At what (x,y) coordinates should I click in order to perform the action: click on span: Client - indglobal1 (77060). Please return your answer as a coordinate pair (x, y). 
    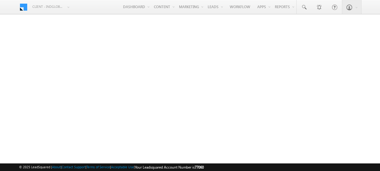
    Looking at the image, I should click on (48, 7).